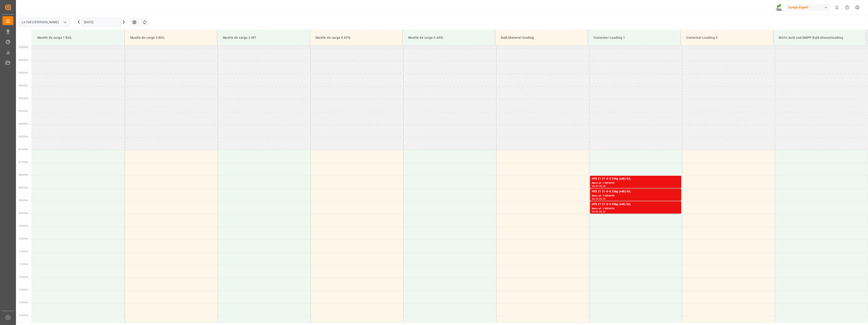 The image size is (868, 325). What do you see at coordinates (23, 175) in the screenshot?
I see `span: 08:00 Hr` at bounding box center [23, 175].